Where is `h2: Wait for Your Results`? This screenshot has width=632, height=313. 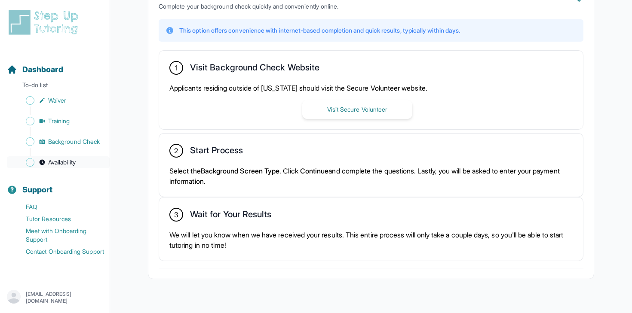 h2: Wait for Your Results is located at coordinates (230, 216).